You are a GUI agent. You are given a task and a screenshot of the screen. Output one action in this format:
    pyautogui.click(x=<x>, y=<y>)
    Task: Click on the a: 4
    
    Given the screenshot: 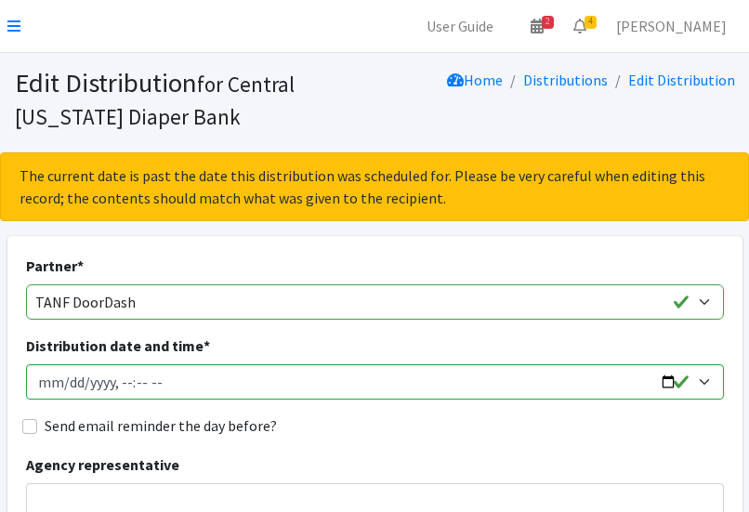 What is the action you would take?
    pyautogui.click(x=580, y=26)
    